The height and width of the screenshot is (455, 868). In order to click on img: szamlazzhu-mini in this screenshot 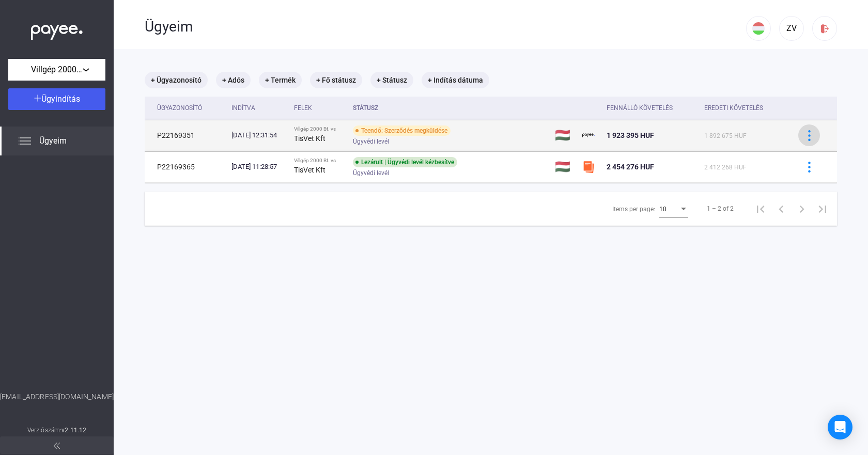, I will do `click(588, 167)`.